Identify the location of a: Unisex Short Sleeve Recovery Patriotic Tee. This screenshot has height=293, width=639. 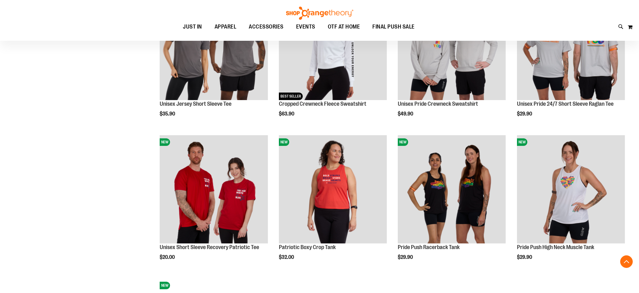
(209, 247).